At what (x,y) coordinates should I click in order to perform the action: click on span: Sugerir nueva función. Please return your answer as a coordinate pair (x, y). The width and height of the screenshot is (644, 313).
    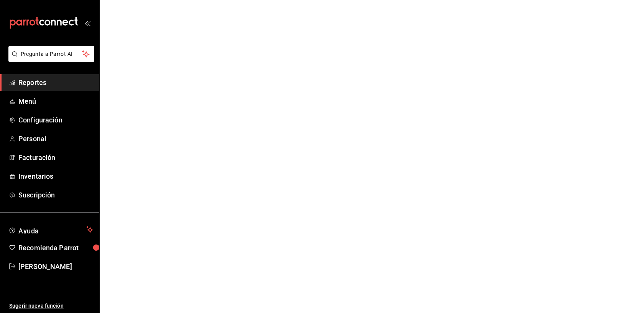
    Looking at the image, I should click on (51, 306).